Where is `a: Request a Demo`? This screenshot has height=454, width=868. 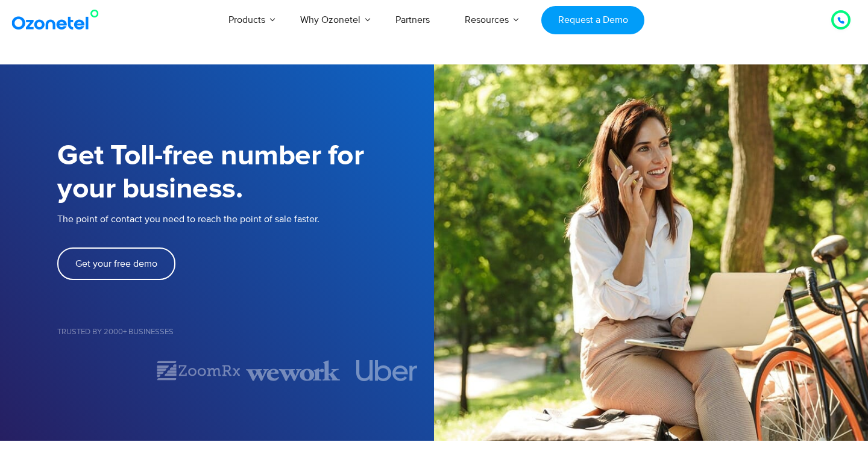
a: Request a Demo is located at coordinates (592, 20).